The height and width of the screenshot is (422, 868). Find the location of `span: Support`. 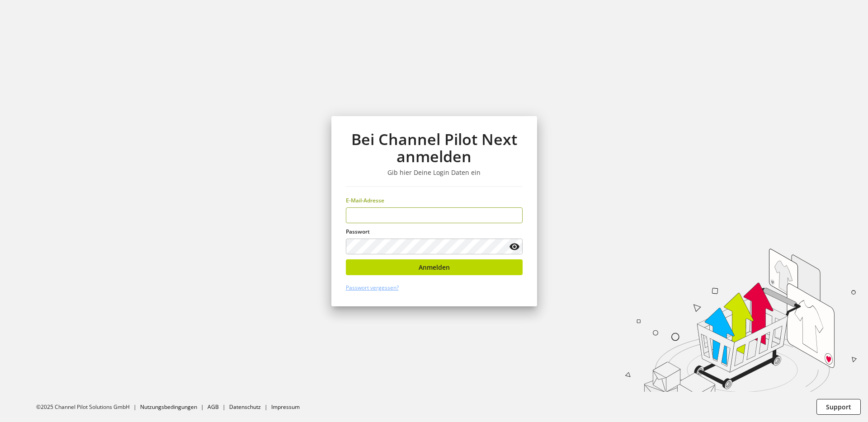

span: Support is located at coordinates (839, 407).